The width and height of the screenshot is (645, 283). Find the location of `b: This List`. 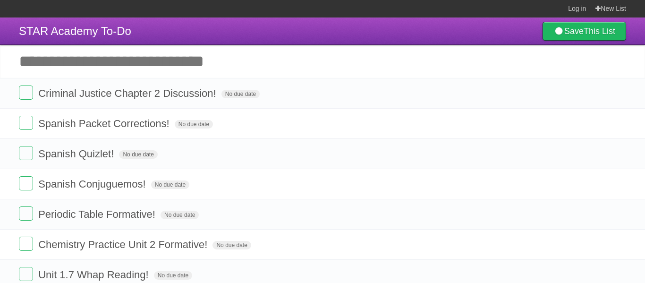

b: This List is located at coordinates (599, 31).